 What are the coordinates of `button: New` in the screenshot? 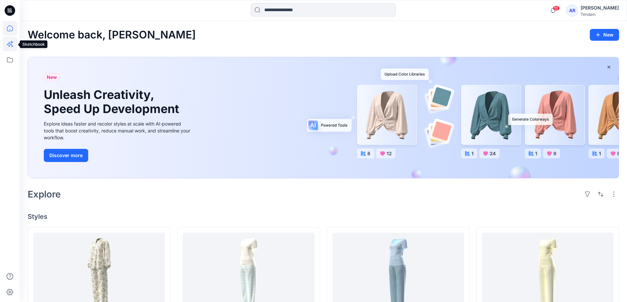 It's located at (604, 35).